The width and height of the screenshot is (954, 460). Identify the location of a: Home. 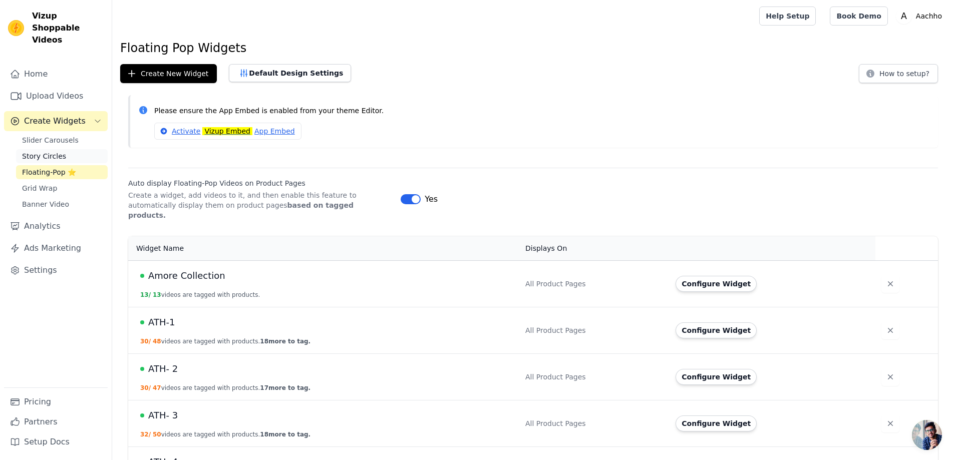
(56, 74).